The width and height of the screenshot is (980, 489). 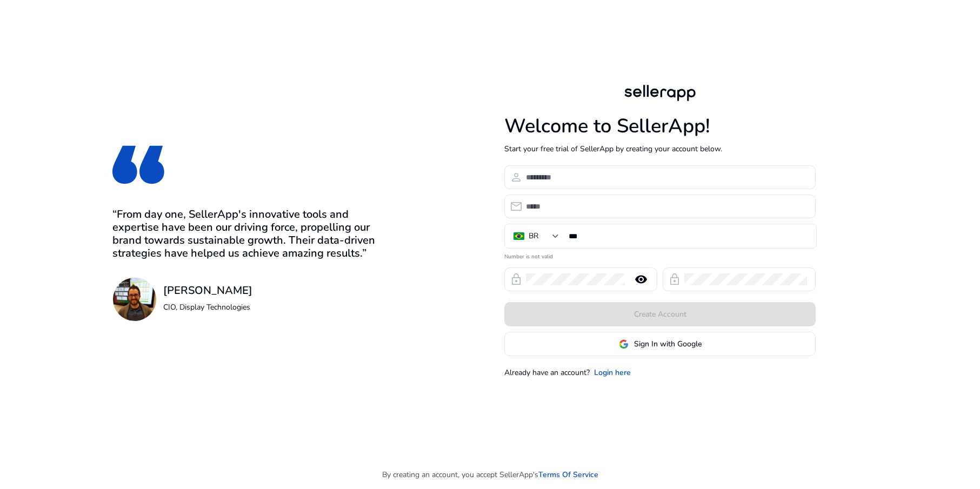 What do you see at coordinates (660, 255) in the screenshot?
I see `mat-error: Number is not valid` at bounding box center [660, 255].